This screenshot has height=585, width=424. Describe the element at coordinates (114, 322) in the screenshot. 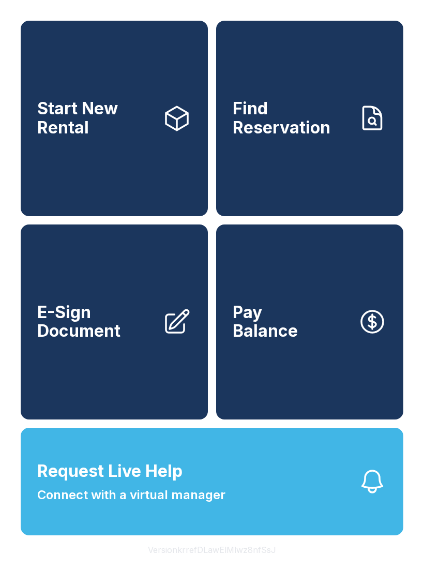

I see `a: E-Sign Document` at that location.